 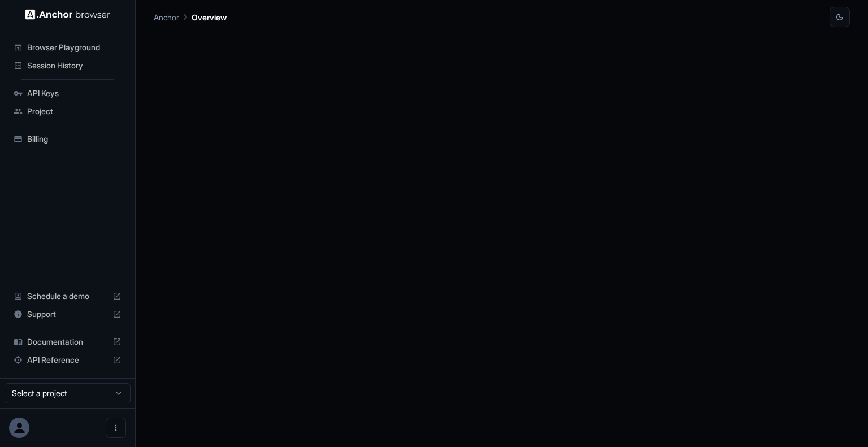 I want to click on div: Browser Playground, so click(x=67, y=48).